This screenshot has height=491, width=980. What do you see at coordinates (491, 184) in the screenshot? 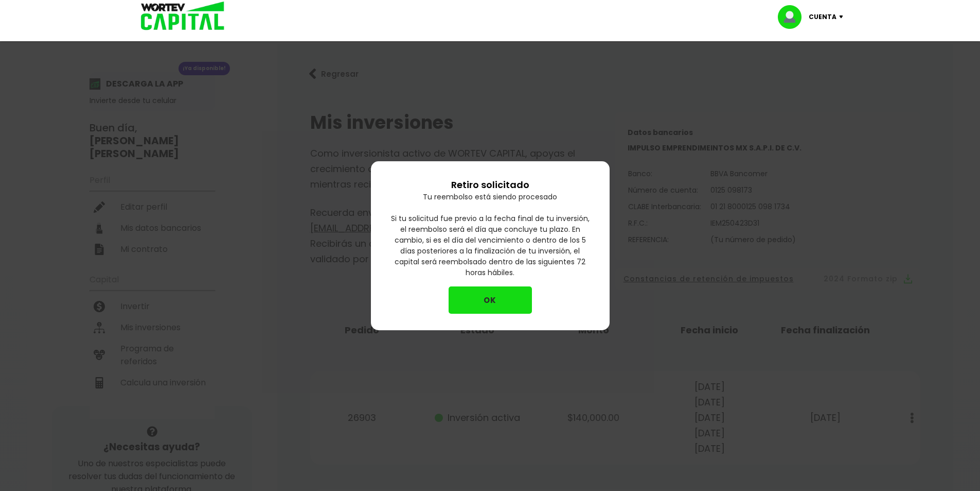
I see `p: Retiro solicitado` at bounding box center [491, 184].